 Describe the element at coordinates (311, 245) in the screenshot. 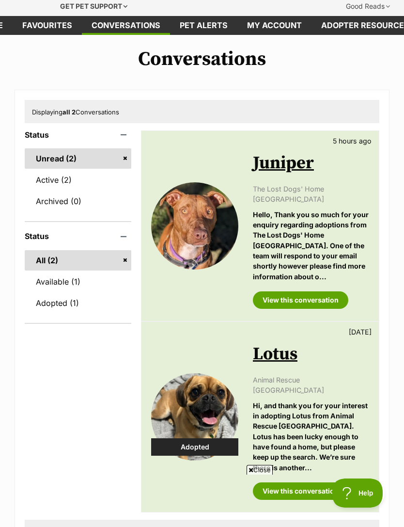

I see `p: Hello, Thank you so much for your enquiry regarding adoptions from The Lost Dogs' Home [GEOGRAPHI...` at that location.